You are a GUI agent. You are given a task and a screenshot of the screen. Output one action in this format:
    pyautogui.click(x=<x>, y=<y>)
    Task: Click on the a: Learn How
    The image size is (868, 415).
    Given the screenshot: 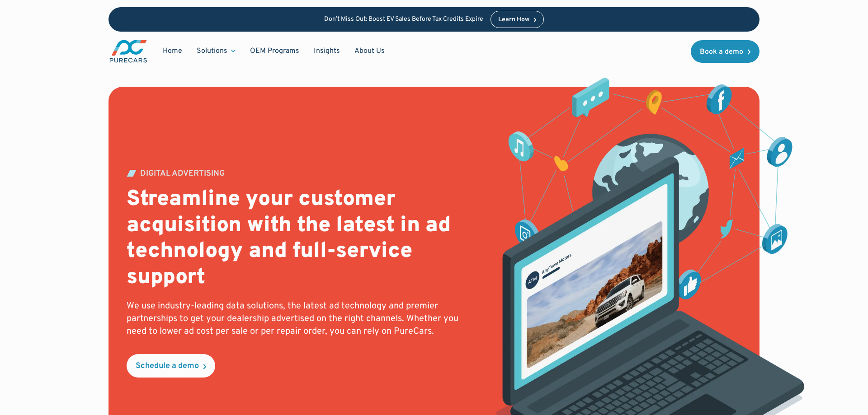 What is the action you would take?
    pyautogui.click(x=517, y=19)
    